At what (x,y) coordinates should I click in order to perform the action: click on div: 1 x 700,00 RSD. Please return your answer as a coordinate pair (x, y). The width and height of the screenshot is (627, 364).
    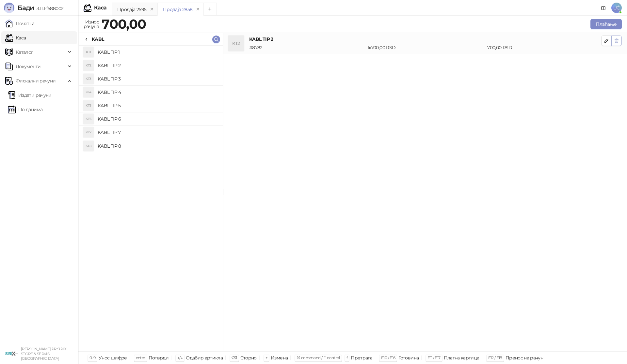
    Looking at the image, I should click on (426, 47).